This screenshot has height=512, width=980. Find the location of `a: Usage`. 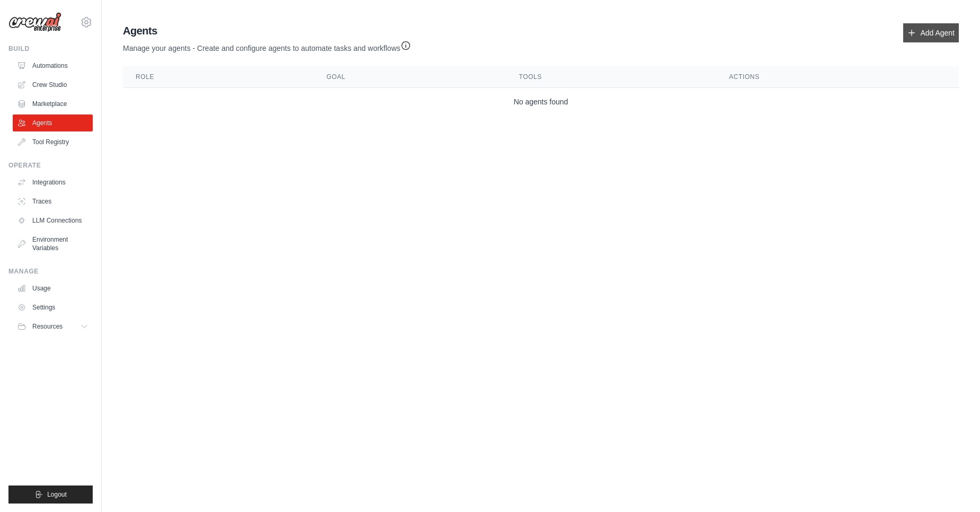

a: Usage is located at coordinates (52, 288).